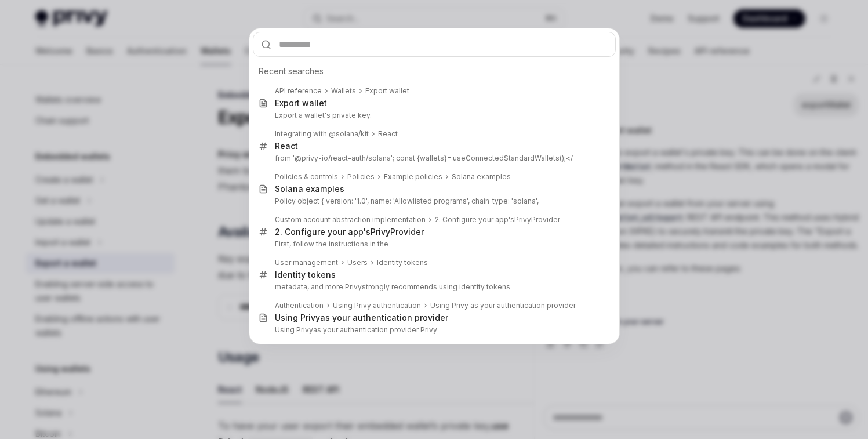  Describe the element at coordinates (306, 177) in the screenshot. I see `div: Policies & controls` at that location.